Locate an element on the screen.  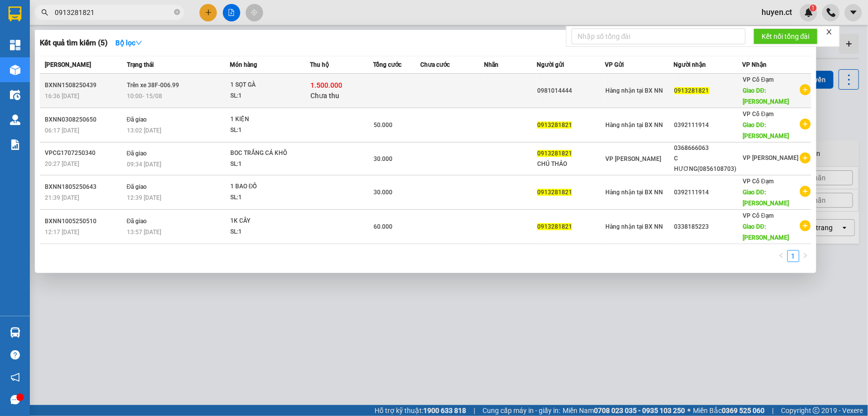
span: Tổng cước is located at coordinates (387, 65).